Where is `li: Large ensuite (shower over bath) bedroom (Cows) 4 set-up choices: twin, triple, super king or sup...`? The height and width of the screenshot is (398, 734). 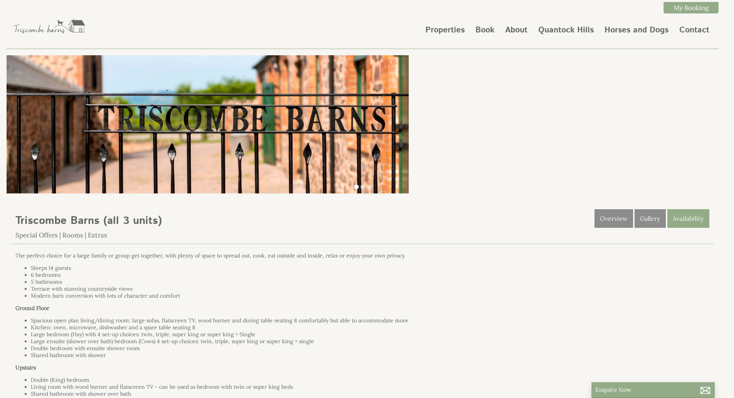 li: Large ensuite (shower over bath) bedroom (Cows) 4 set-up choices: twin, triple, super king or sup... is located at coordinates (253, 341).